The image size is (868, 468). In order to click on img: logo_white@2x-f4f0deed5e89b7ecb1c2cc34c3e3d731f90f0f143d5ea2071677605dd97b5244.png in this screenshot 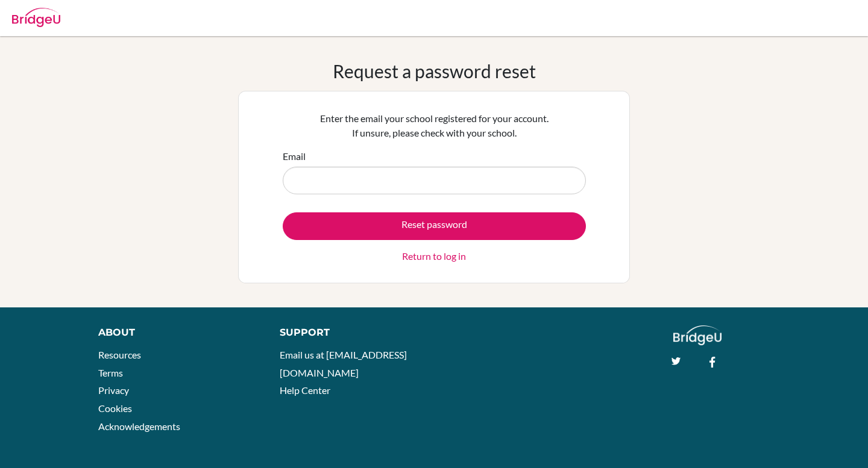, I will do `click(697, 335)`.